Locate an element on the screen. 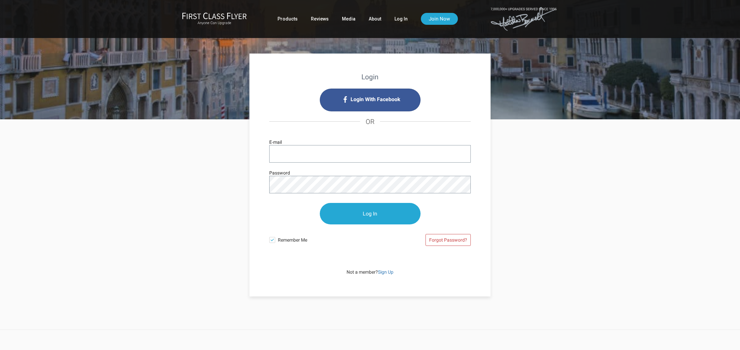 This screenshot has height=350, width=740. a: Join Now is located at coordinates (439, 19).